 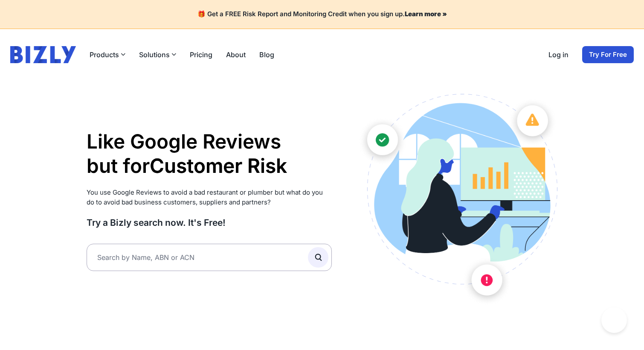 I want to click on a: Blog, so click(x=267, y=55).